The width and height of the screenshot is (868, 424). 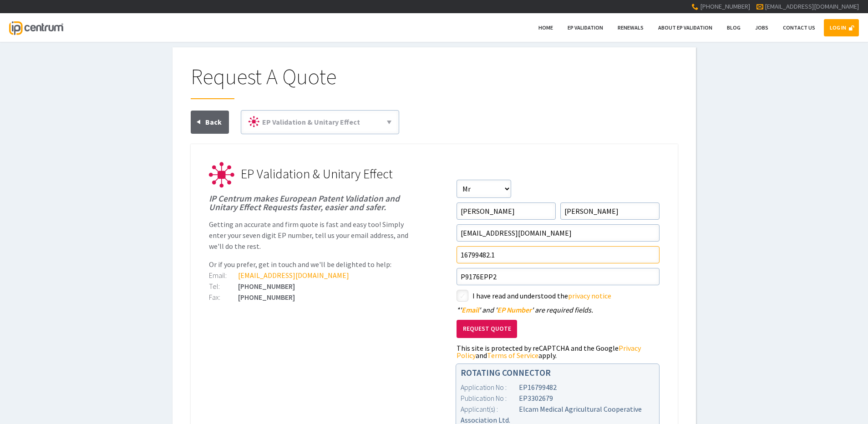 I want to click on h1: Request A Quote, so click(x=434, y=82).